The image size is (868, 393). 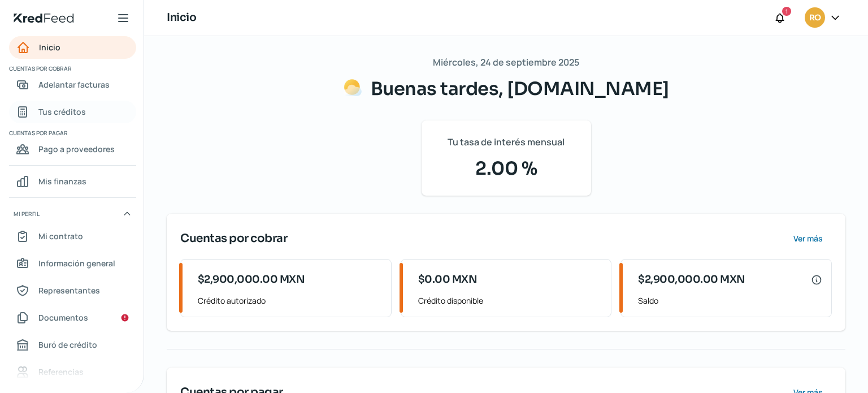 I want to click on span: Mi contrato, so click(x=60, y=235).